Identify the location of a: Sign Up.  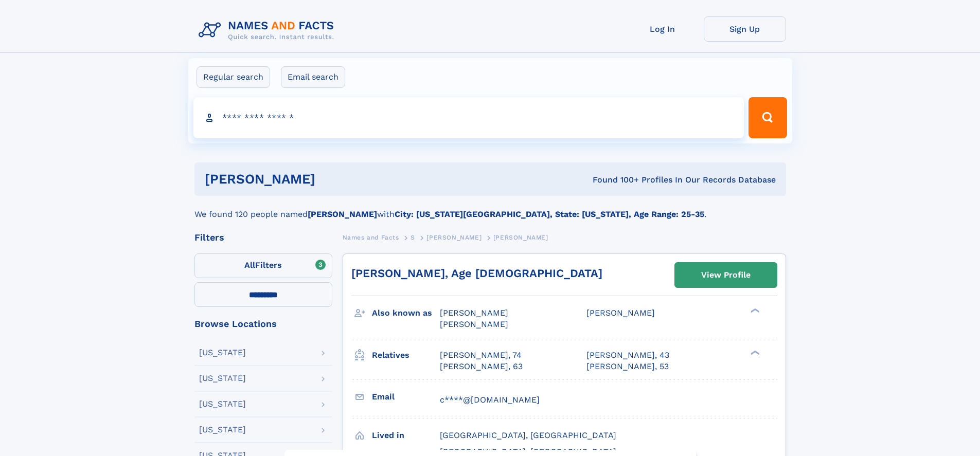
(745, 29).